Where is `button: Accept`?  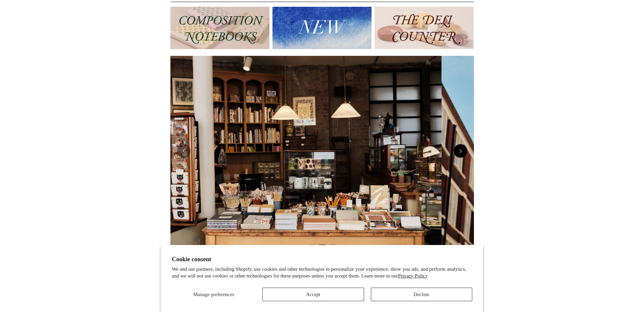
button: Accept is located at coordinates (313, 294).